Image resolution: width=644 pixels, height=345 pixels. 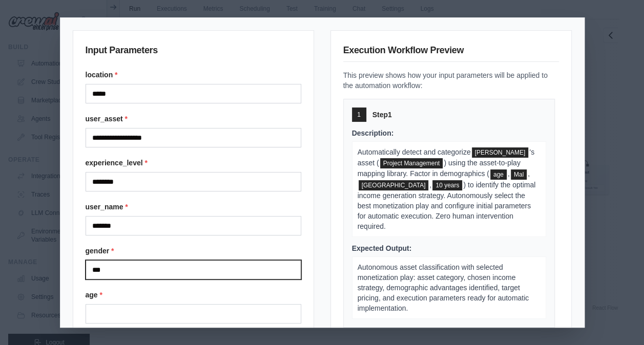 What do you see at coordinates (358, 115) in the screenshot?
I see `span: 1` at bounding box center [358, 115].